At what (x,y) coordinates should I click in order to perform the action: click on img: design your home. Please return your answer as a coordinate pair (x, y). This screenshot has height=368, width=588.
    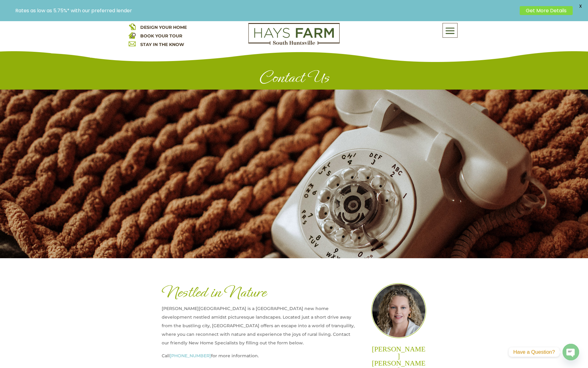
    Looking at the image, I should click on (132, 26).